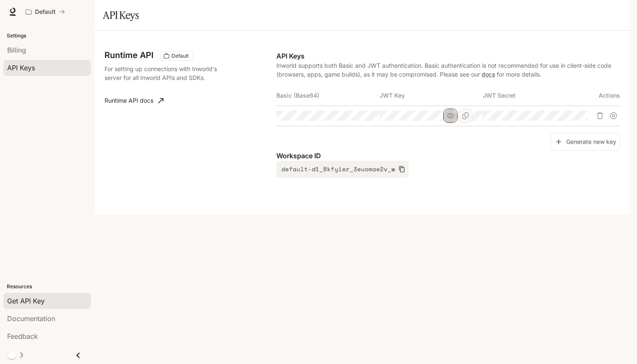  What do you see at coordinates (448, 56) in the screenshot?
I see `p: API Keys` at bounding box center [448, 56].